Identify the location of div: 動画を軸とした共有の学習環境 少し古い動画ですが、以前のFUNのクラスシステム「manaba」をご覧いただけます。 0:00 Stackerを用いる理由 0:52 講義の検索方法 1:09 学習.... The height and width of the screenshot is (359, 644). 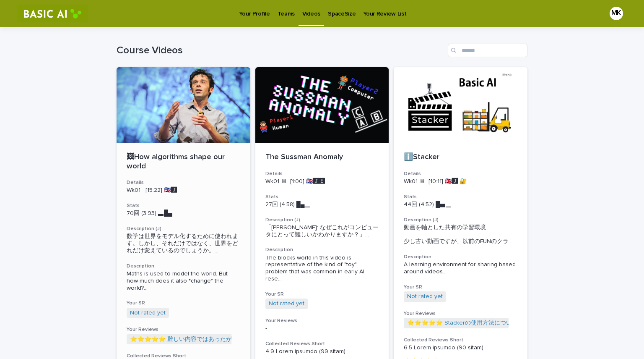
(460, 235).